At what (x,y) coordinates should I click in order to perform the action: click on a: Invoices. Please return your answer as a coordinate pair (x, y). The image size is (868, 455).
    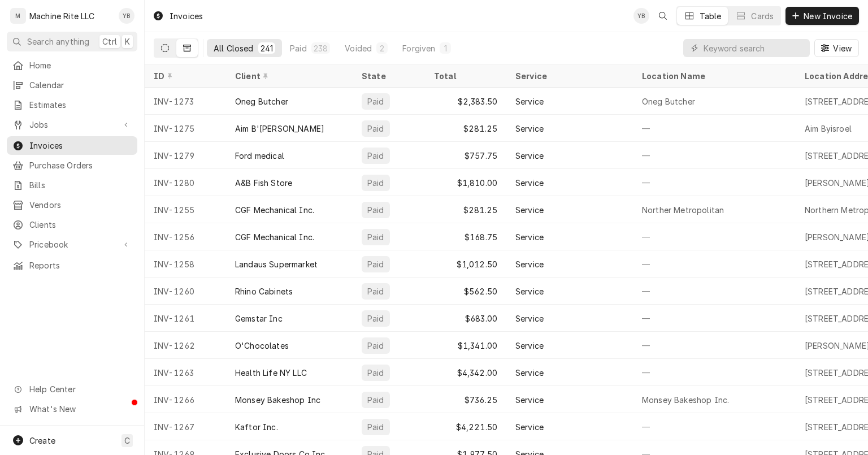
    Looking at the image, I should click on (72, 145).